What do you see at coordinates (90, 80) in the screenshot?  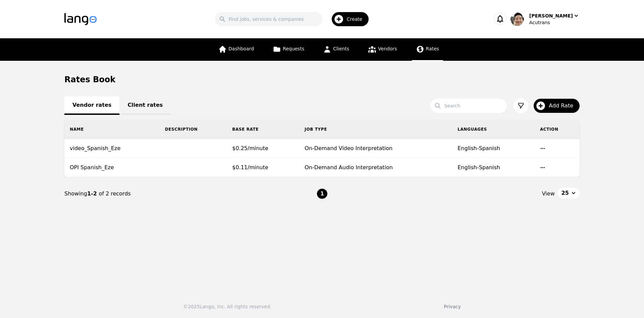 I see `h1: Rates Book` at bounding box center [90, 80].